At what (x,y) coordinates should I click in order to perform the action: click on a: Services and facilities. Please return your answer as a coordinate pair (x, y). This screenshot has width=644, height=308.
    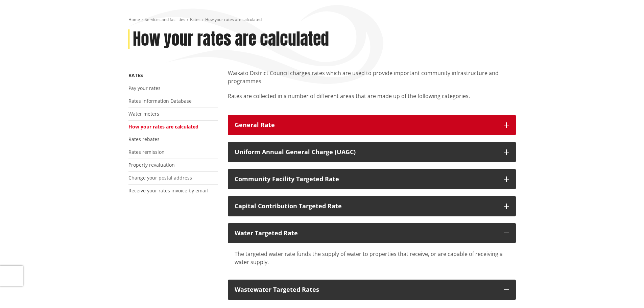
    Looking at the image, I should click on (165, 19).